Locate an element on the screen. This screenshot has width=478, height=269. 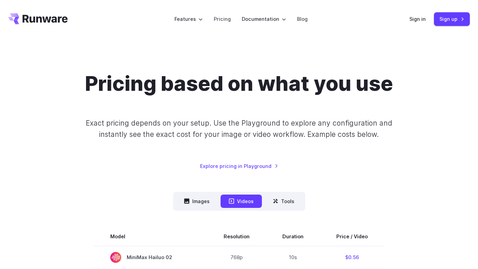
label: Documentation is located at coordinates (264, 19).